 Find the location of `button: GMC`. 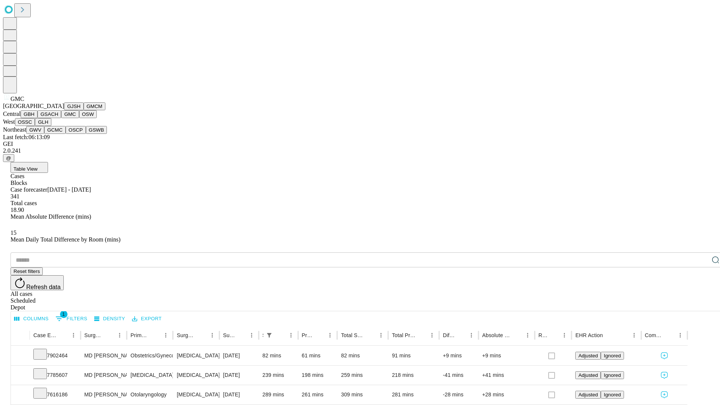

button: GMC is located at coordinates (70, 114).